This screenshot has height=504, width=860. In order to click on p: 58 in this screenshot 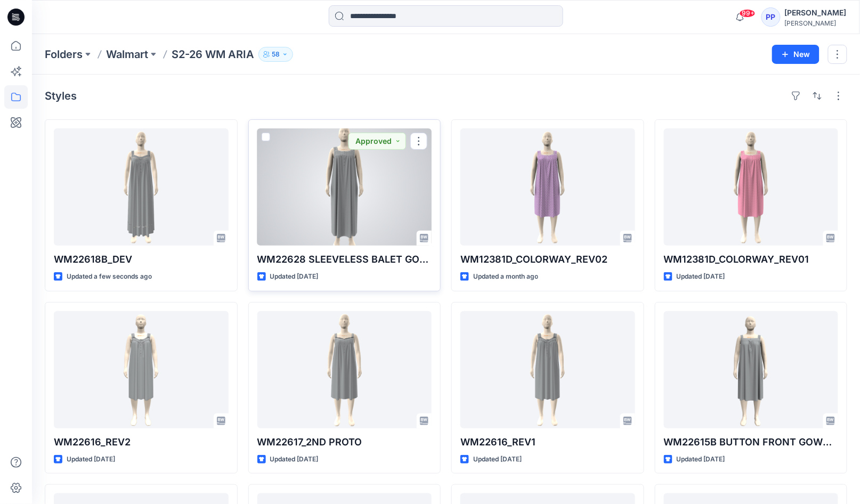, I will do `click(276, 54)`.